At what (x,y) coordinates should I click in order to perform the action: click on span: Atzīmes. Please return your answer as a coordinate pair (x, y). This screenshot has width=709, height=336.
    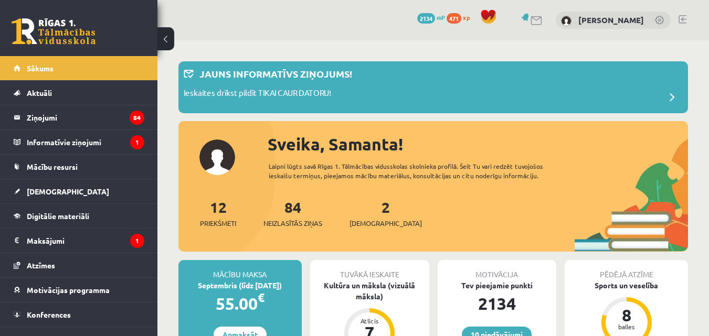
    Looking at the image, I should click on (41, 266).